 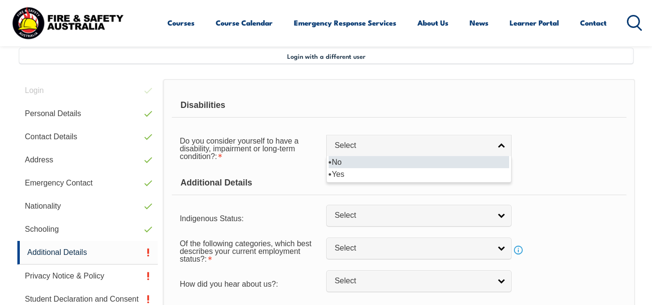 What do you see at coordinates (419, 162) in the screenshot?
I see `li: No` at bounding box center [419, 162].